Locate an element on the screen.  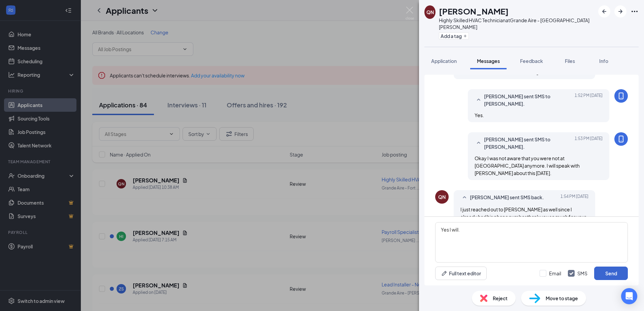
span: Info is located at coordinates (604, 61).